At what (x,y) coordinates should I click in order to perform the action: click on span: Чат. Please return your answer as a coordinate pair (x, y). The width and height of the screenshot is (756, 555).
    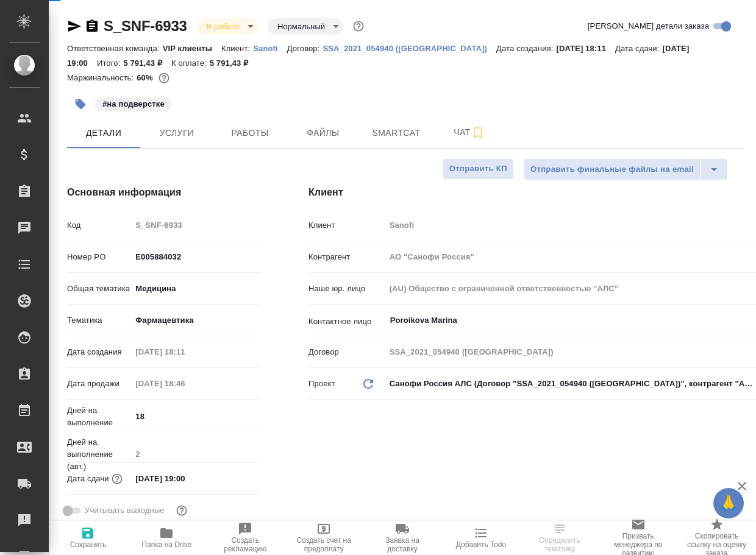
    Looking at the image, I should click on (470, 132).